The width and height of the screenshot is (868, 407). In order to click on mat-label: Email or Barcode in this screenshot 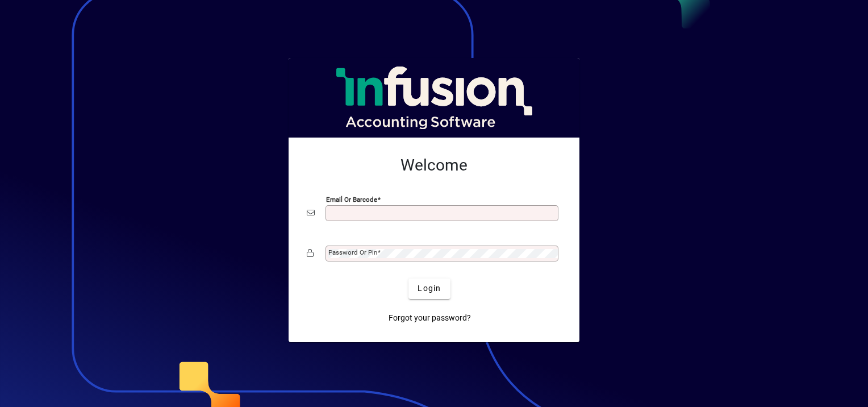, I will do `click(352, 199)`.